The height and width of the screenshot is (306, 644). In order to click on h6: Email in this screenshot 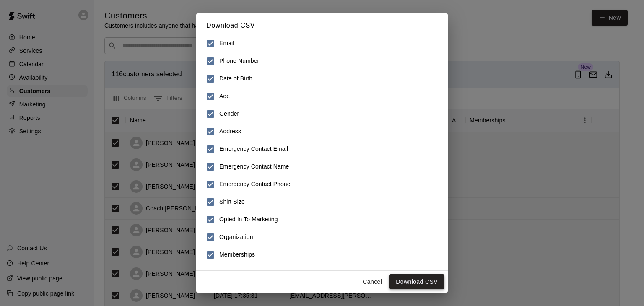, I will do `click(227, 43)`.